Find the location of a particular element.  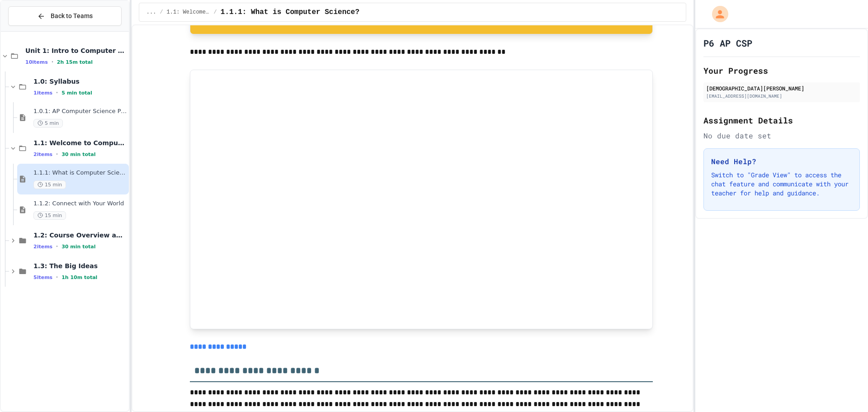

p: Switch to "Grade View" to access the chat feature and communicate with your teacher for help and ... is located at coordinates (782, 184).